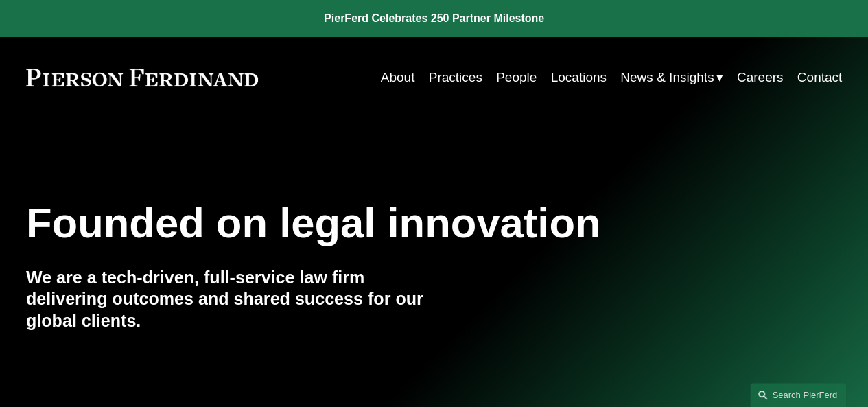 Image resolution: width=868 pixels, height=407 pixels. I want to click on a: Contact, so click(820, 77).